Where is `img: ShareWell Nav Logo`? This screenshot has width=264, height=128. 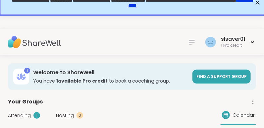 img: ShareWell Nav Logo is located at coordinates (34, 42).